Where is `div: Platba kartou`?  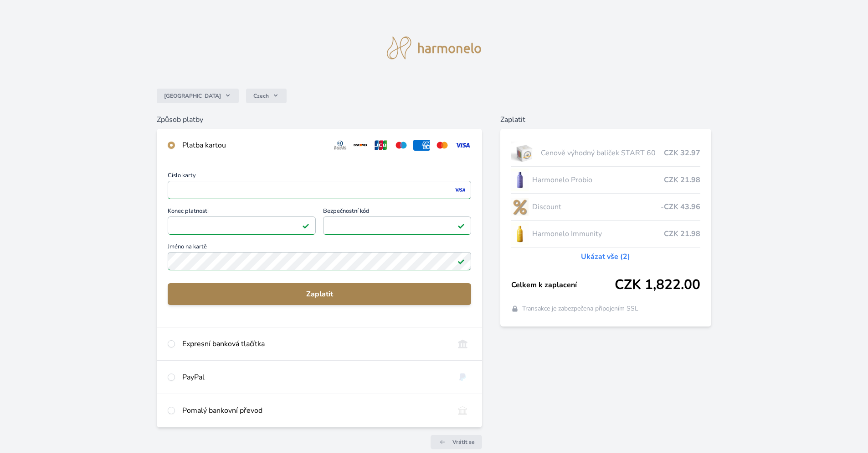 div: Platba kartou is located at coordinates (253, 145).